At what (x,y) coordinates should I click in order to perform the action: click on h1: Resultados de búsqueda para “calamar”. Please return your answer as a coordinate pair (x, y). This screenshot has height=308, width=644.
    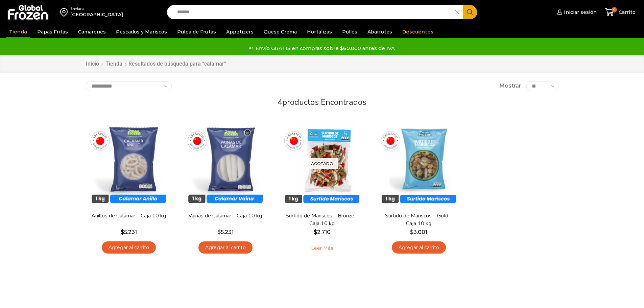
    Looking at the image, I should click on (177, 63).